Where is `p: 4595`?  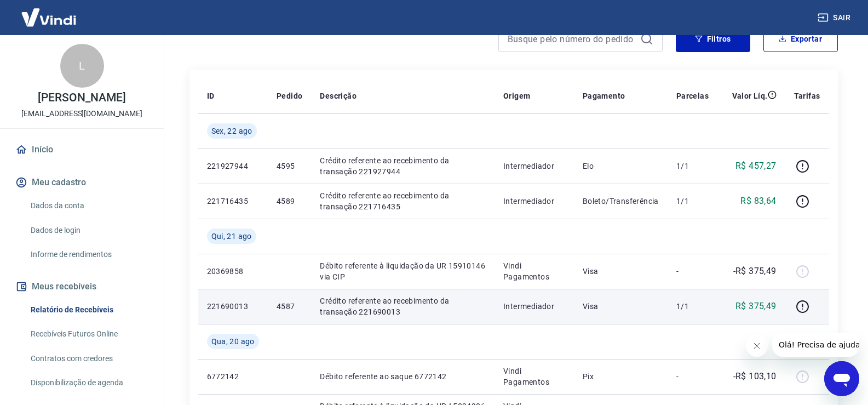
p: 4595 is located at coordinates (289, 166).